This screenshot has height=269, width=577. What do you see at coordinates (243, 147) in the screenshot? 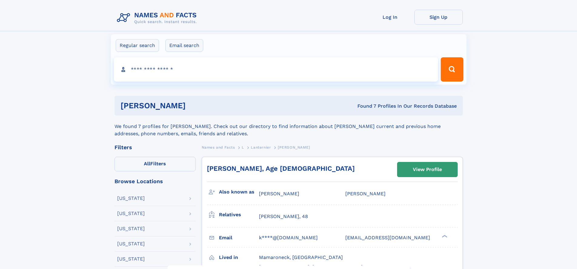
I see `a: L` at bounding box center [243, 147].